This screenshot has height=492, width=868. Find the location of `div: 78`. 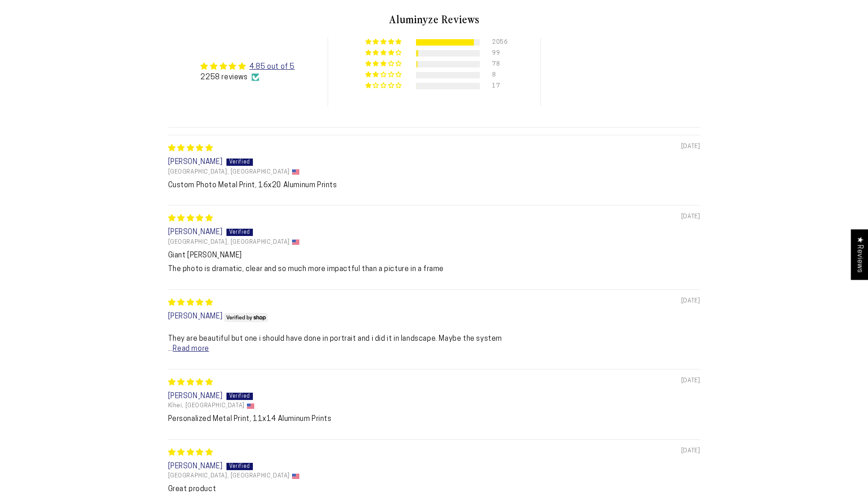

div: 78 is located at coordinates (498, 64).